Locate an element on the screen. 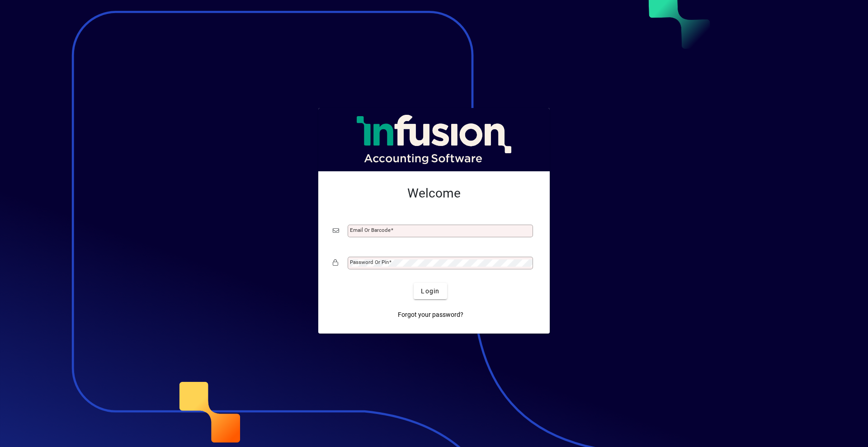 Image resolution: width=868 pixels, height=447 pixels. mat-label: Email or Barcode is located at coordinates (370, 230).